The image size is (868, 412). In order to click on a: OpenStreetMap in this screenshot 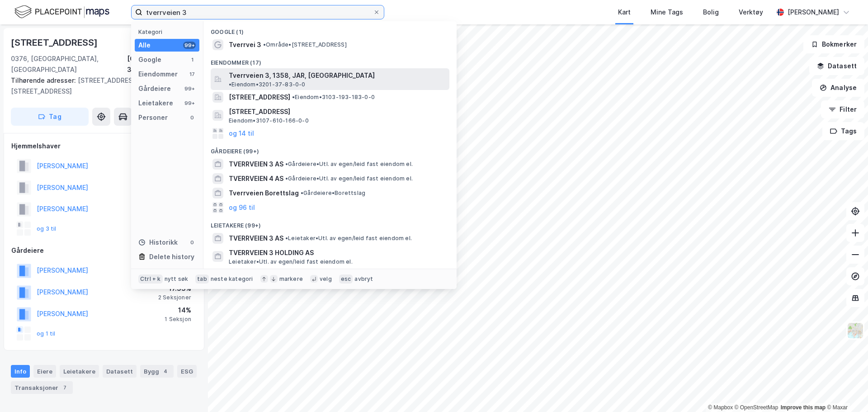, I will do `click(757, 408)`.